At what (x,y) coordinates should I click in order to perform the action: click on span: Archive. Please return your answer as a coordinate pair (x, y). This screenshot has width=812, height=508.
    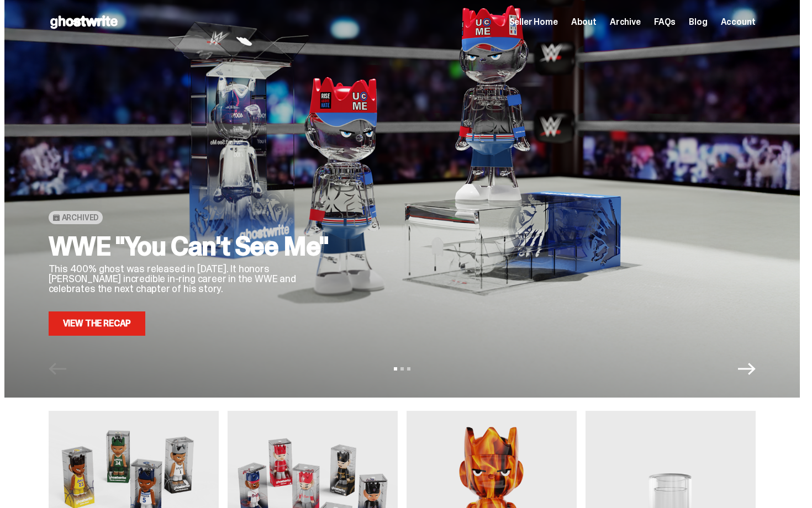
    Looking at the image, I should click on (626, 22).